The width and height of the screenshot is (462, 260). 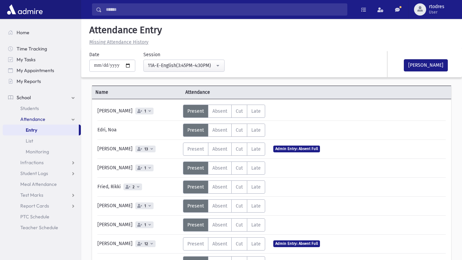 I want to click on a: Infractions, so click(x=42, y=162).